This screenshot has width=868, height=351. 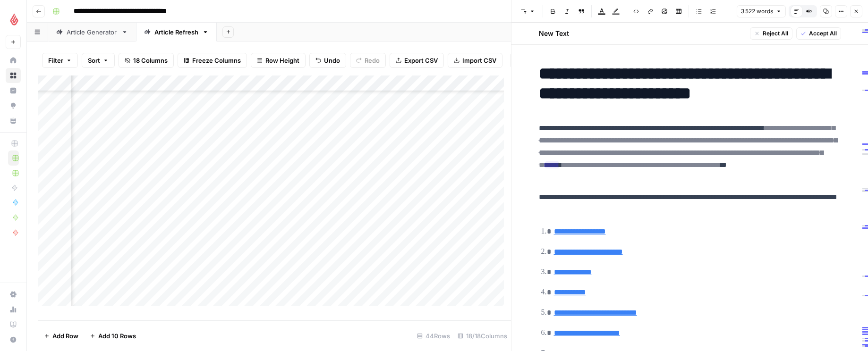 What do you see at coordinates (775, 33) in the screenshot?
I see `span: Reject All` at bounding box center [775, 33].